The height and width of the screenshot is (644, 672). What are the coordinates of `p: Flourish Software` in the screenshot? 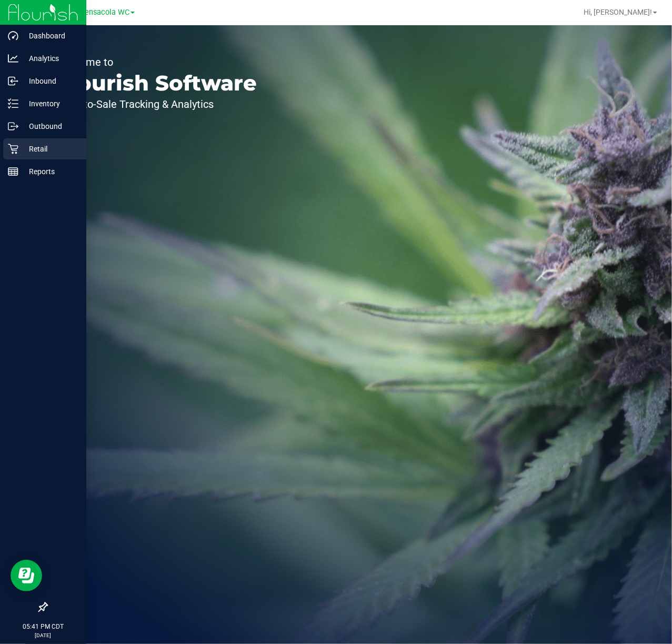 It's located at (157, 83).